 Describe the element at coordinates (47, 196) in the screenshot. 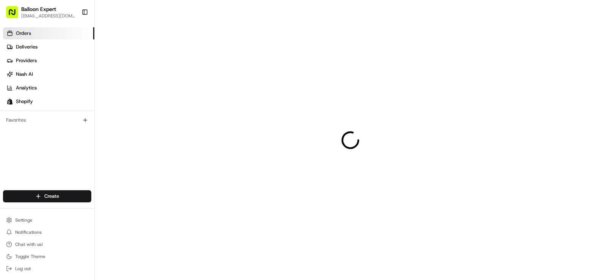

I see `button: Create` at that location.